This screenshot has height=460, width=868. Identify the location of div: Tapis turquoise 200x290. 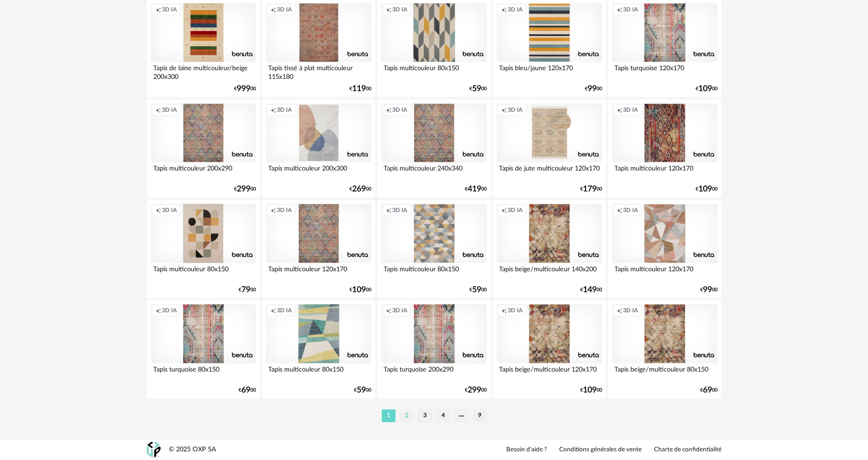
(434, 373).